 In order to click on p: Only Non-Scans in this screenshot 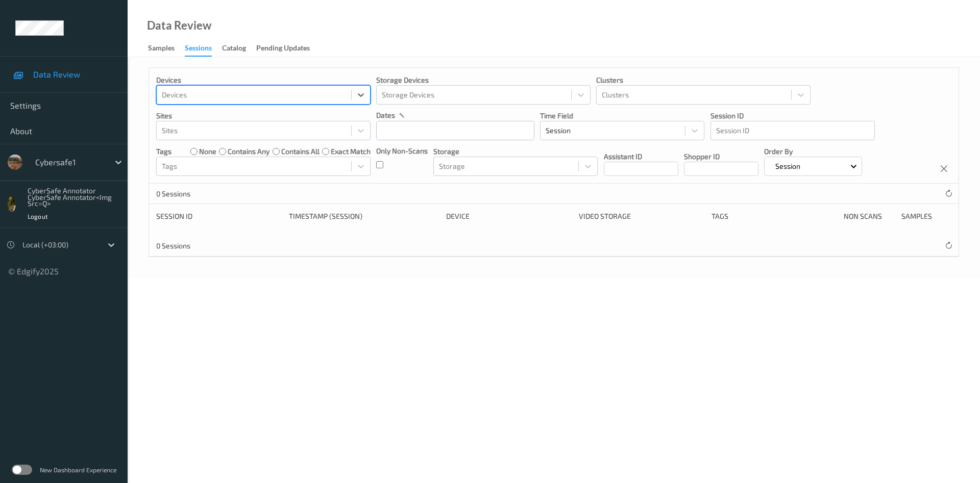, I will do `click(401, 151)`.